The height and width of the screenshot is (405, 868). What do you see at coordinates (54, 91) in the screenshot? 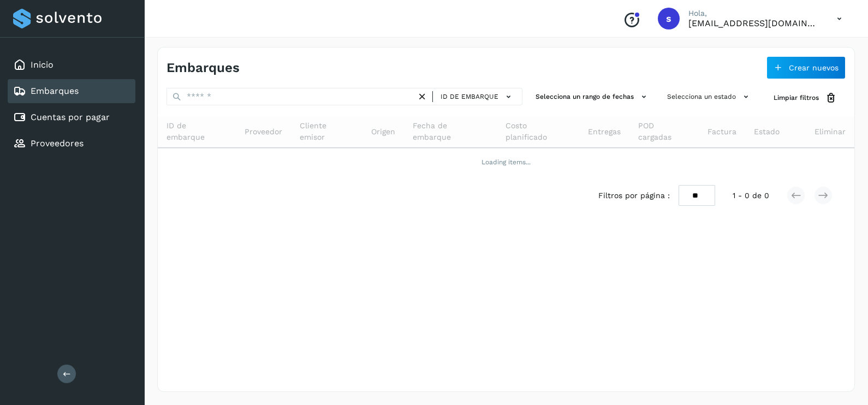
I see `a: Embarques` at bounding box center [54, 91].